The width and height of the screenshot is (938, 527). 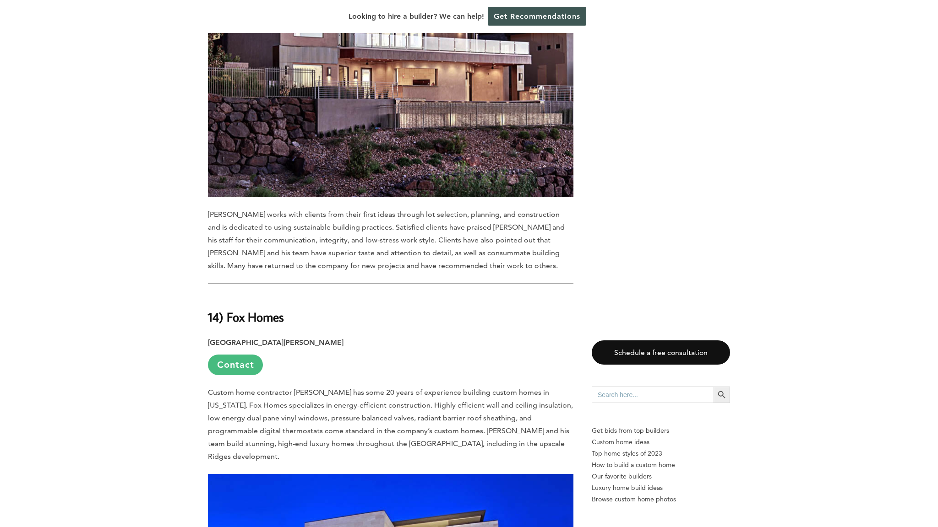 I want to click on a: Luxury home build ideas, so click(x=661, y=488).